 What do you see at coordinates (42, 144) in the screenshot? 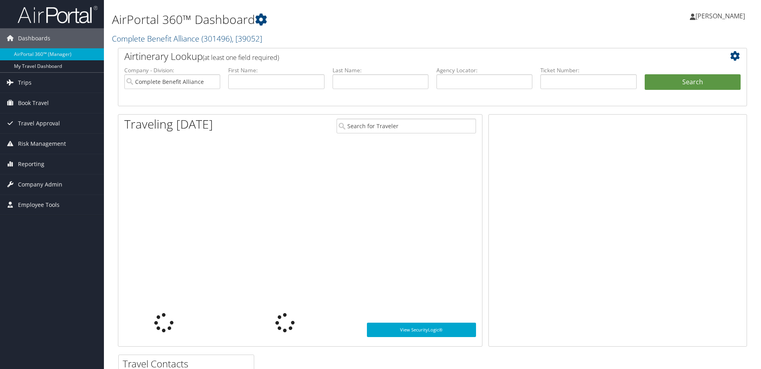
I see `span: Risk Management` at bounding box center [42, 144].